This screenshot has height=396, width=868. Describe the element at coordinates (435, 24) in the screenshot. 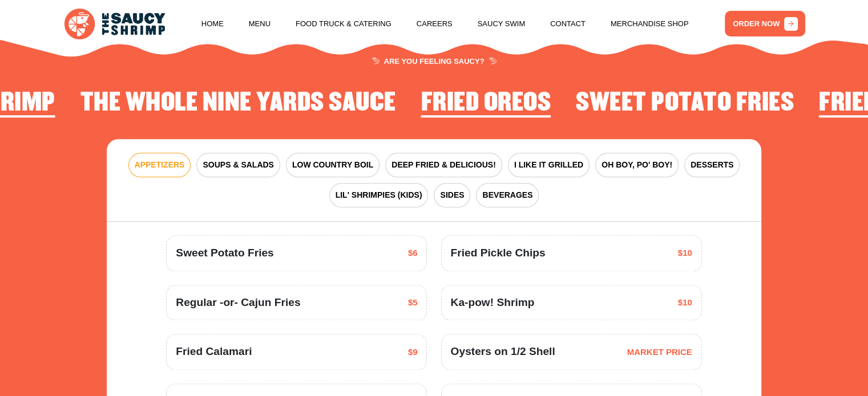

I see `a: Careers` at that location.